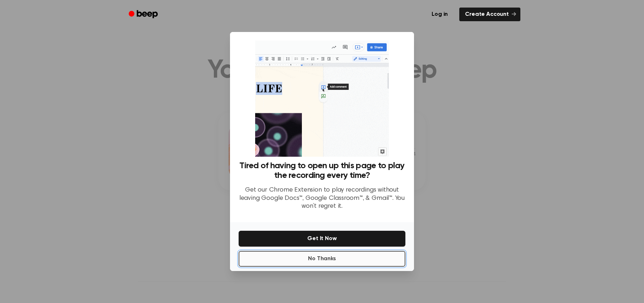 The height and width of the screenshot is (303, 644). Describe the element at coordinates (144, 15) in the screenshot. I see `a: Beep` at that location.